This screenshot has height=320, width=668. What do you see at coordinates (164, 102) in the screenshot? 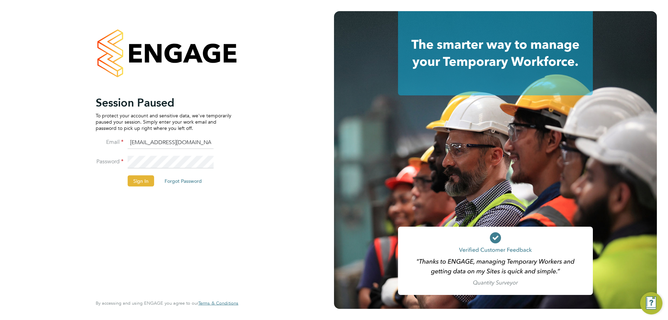
I see `h2: Session Paused` at bounding box center [164, 102].